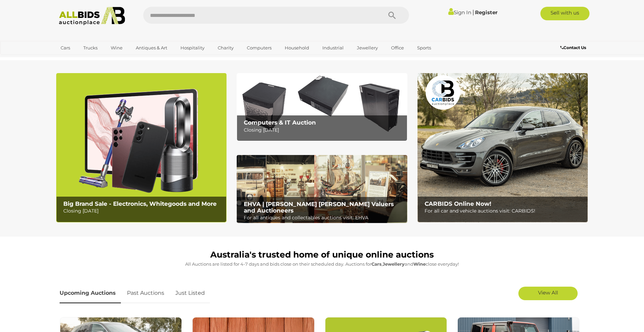 The height and width of the screenshot is (332, 644). What do you see at coordinates (65, 48) in the screenshot?
I see `a: Cars` at bounding box center [65, 48].